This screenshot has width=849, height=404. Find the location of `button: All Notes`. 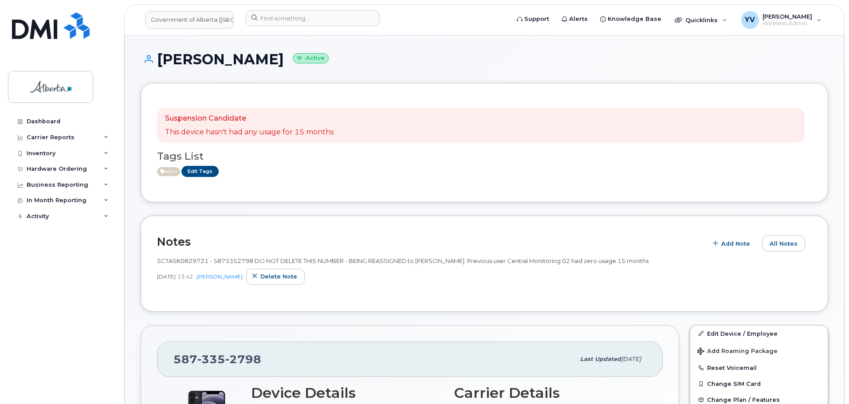

button: All Notes is located at coordinates (784, 244).